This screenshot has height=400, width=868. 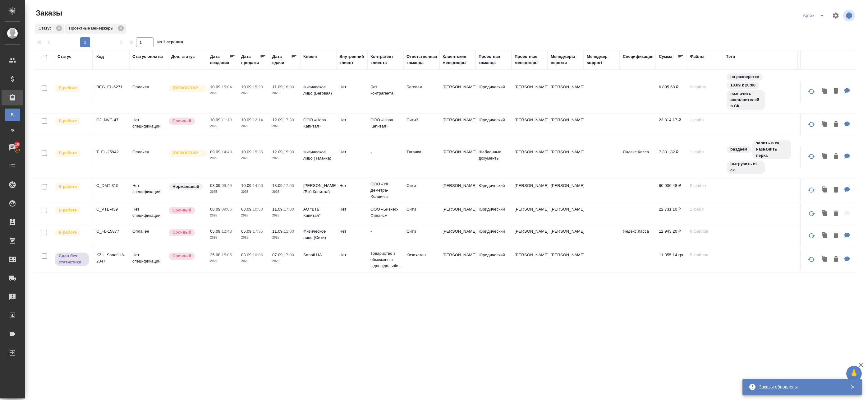 What do you see at coordinates (385, 60) in the screenshot?
I see `div: Контрагент клиента` at bounding box center [385, 60].